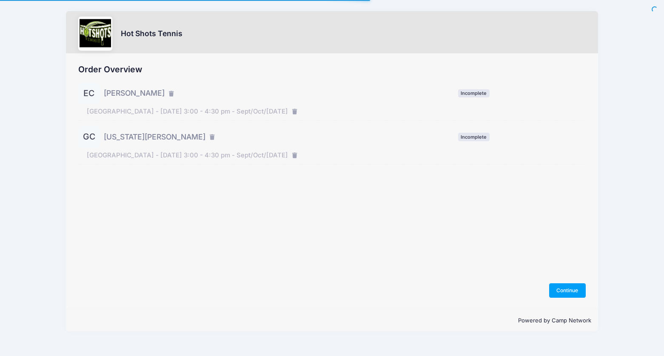 The width and height of the screenshot is (664, 356). I want to click on div: EC, so click(89, 93).